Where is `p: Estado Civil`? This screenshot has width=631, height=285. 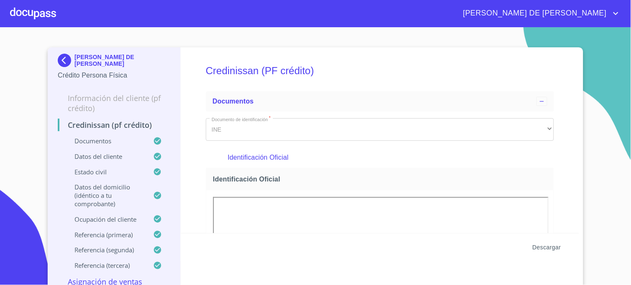 p: Estado Civil is located at coordinates (105, 172).